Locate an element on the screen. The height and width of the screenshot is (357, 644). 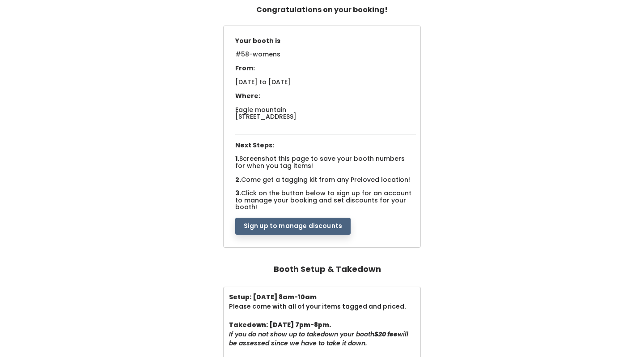
span: Come get a tagging kit from any Preloved location! is located at coordinates (326, 180).